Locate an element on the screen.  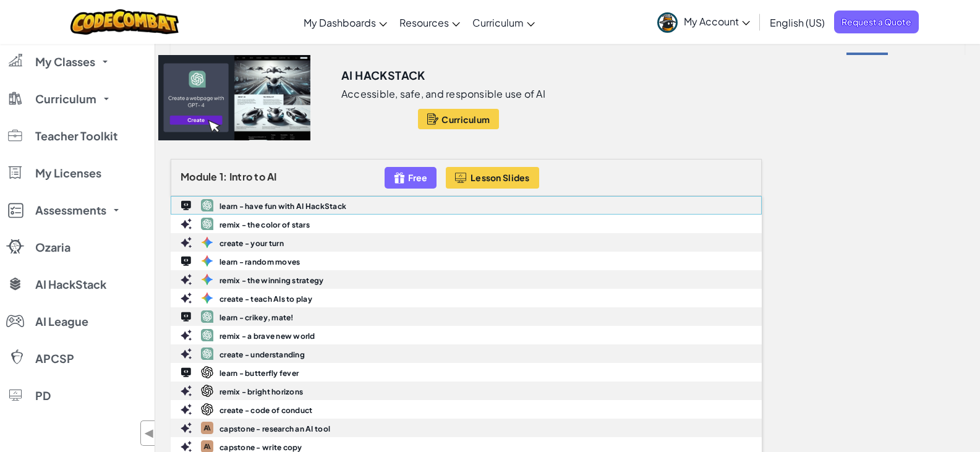
span: Module is located at coordinates (199, 176).